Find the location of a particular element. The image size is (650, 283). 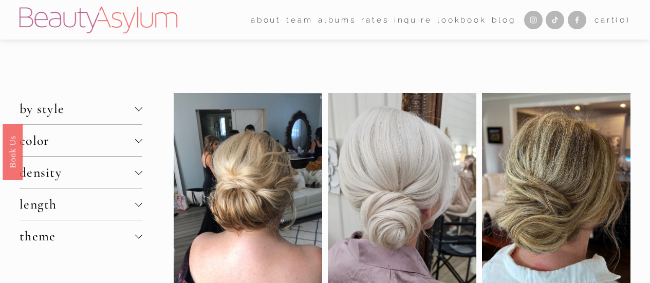

a: TikTok is located at coordinates (555, 20).